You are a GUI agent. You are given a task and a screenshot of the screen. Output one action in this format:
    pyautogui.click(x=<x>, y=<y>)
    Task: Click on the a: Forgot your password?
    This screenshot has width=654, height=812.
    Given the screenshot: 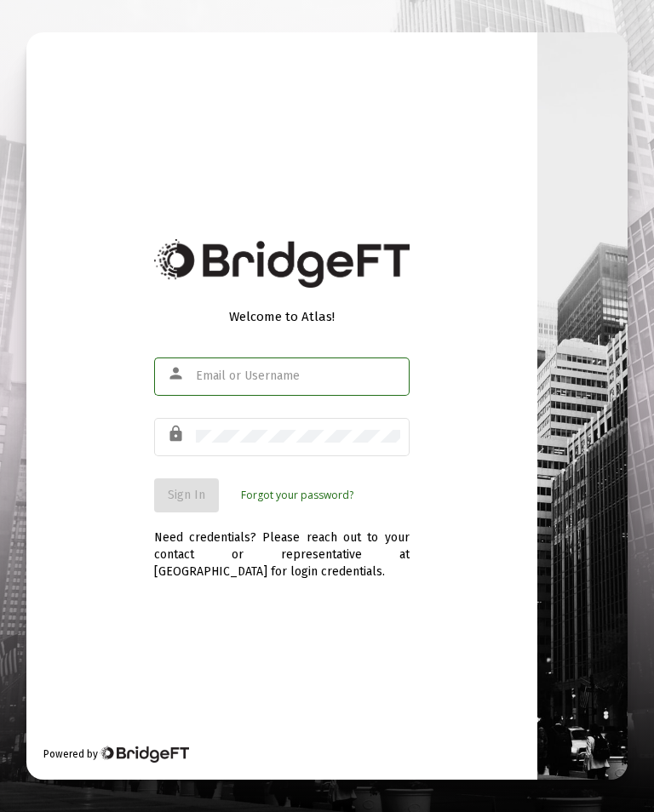 What is the action you would take?
    pyautogui.click(x=297, y=496)
    